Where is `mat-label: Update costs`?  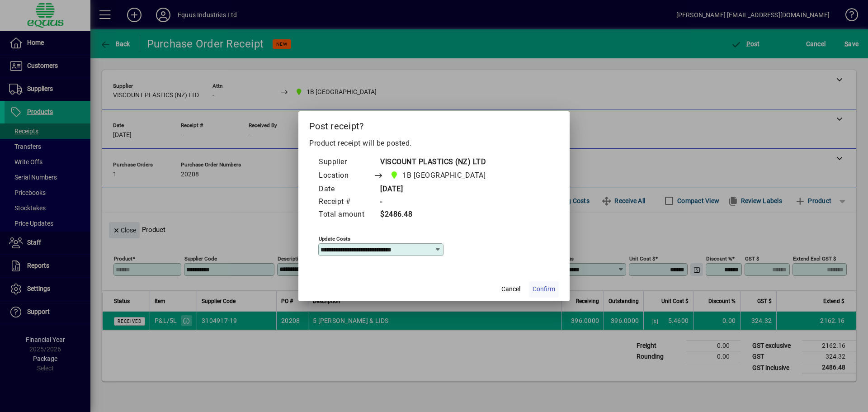 mat-label: Update costs is located at coordinates (335, 238).